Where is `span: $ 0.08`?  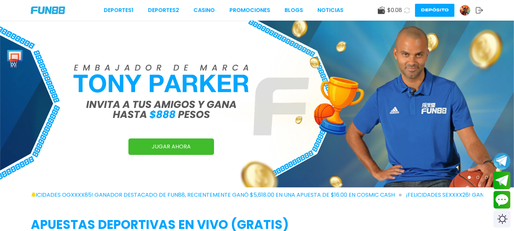
span: $ 0.08 is located at coordinates (395, 10).